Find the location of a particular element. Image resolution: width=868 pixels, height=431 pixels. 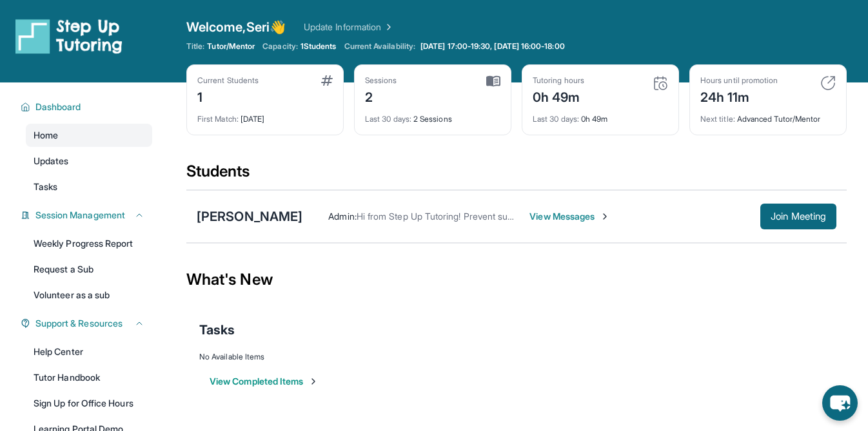

a: Volunteer as a sub is located at coordinates (89, 295).